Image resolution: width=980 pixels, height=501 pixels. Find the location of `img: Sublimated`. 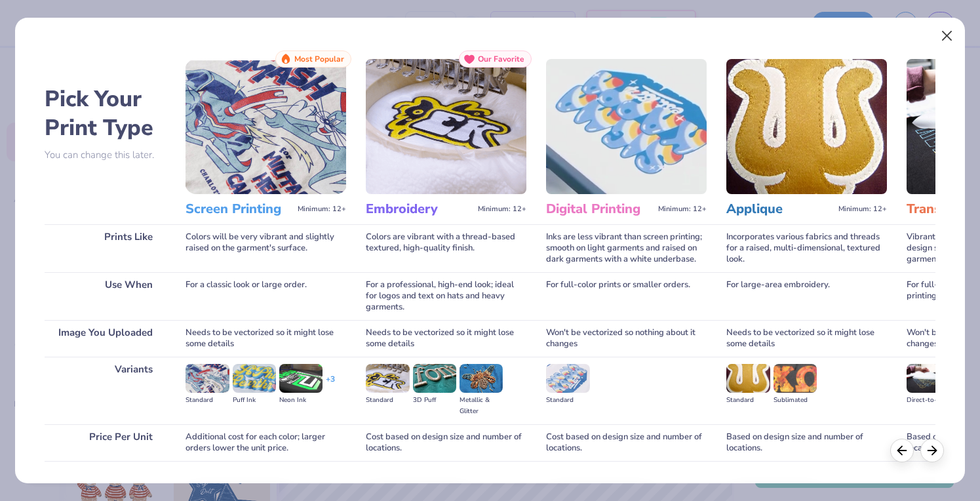

img: Sublimated is located at coordinates (795, 379).